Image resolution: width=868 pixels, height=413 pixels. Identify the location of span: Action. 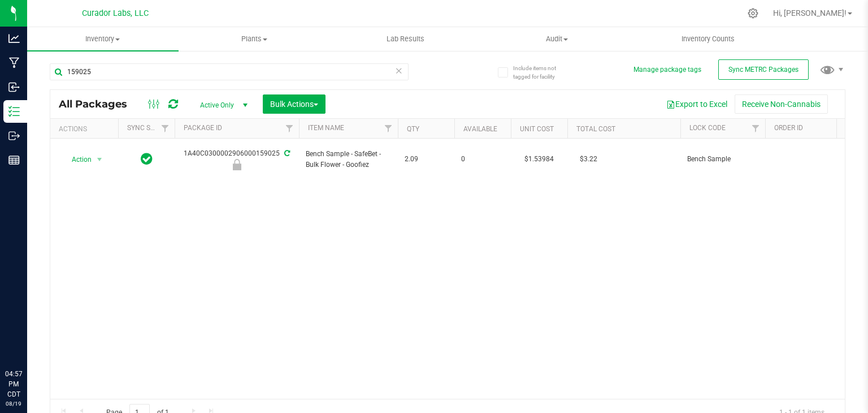
(77, 160).